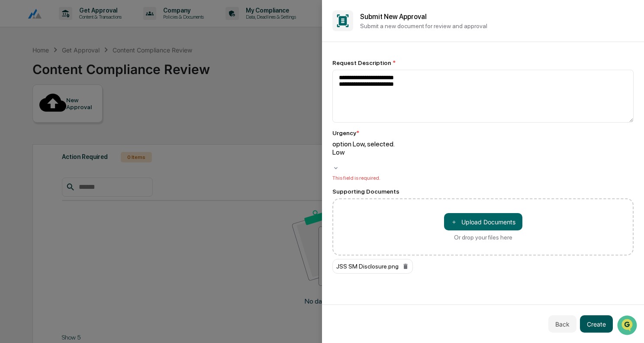  I want to click on div: Or drop your files here, so click(483, 237).